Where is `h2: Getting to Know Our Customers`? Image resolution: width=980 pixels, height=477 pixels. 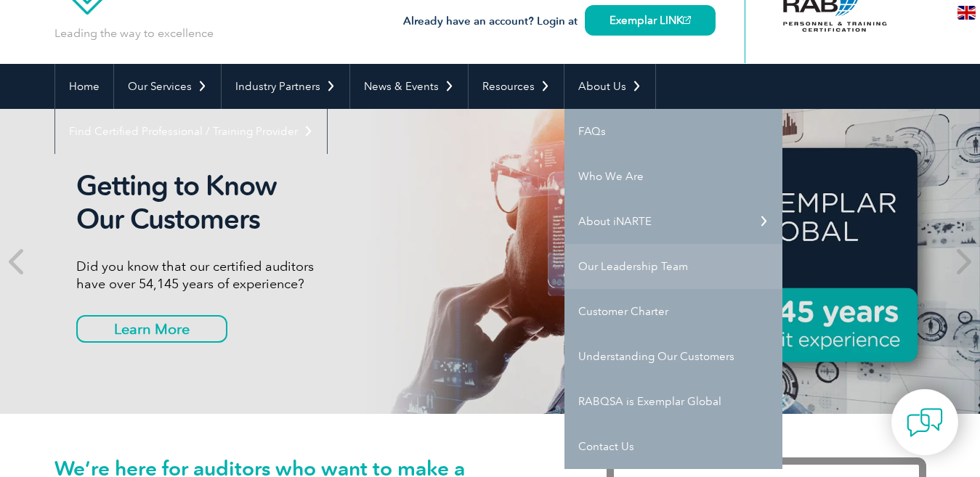
h2: Getting to Know Our Customers is located at coordinates (349, 202).